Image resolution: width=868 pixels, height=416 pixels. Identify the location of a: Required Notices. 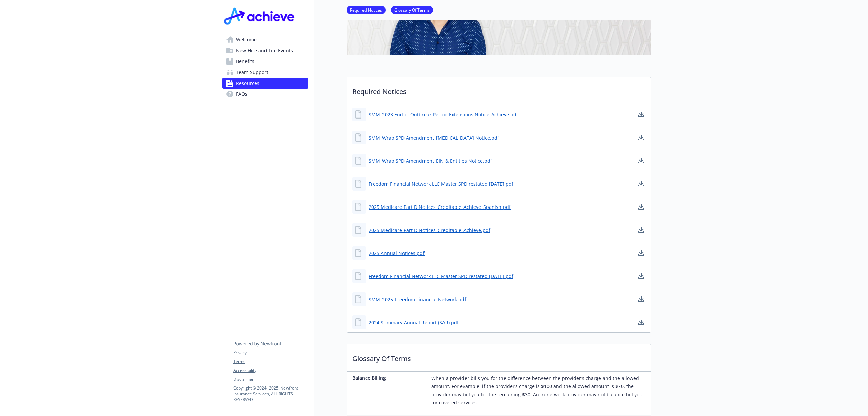
(366, 9).